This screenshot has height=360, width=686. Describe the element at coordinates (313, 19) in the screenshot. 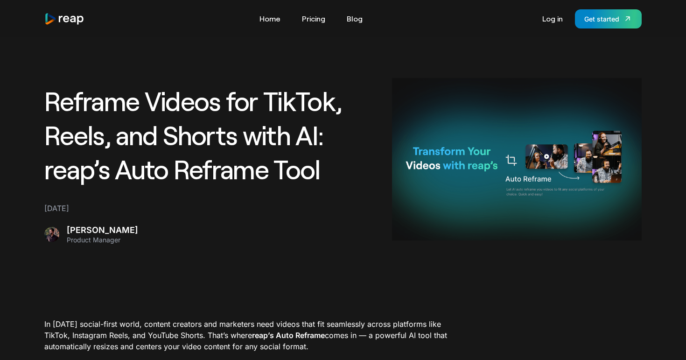

I see `a: Pricing` at that location.